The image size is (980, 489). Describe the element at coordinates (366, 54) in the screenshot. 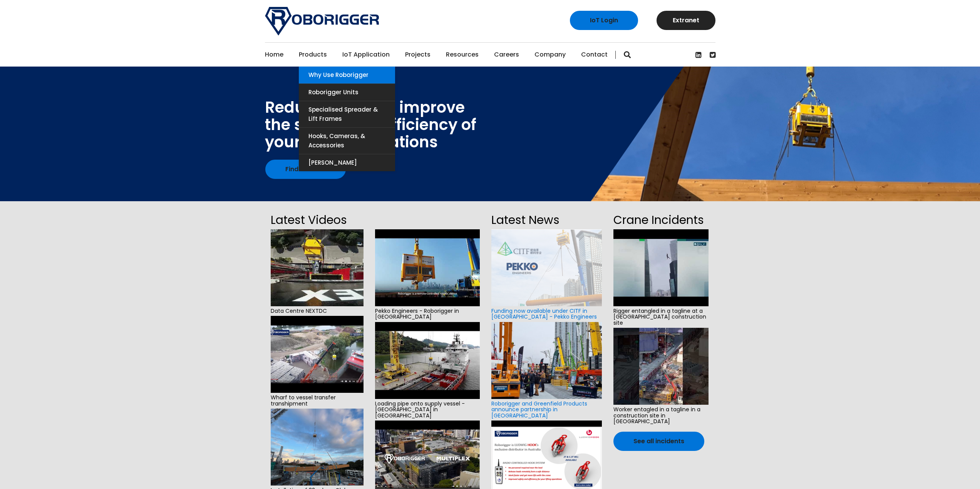

I see `a: IoT Application` at that location.